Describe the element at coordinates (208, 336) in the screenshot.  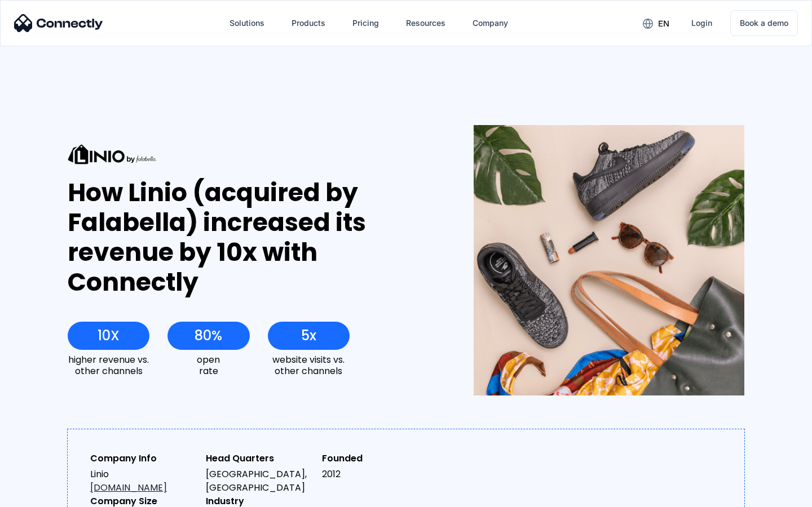
I see `div: 80%` at that location.